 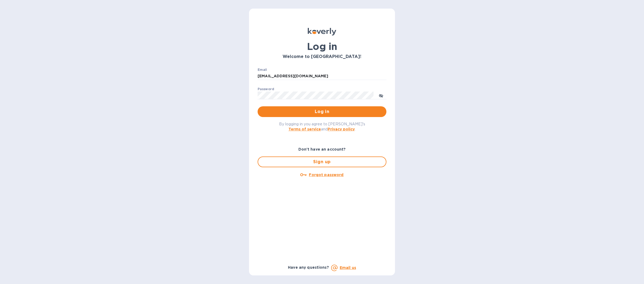 What do you see at coordinates (341, 129) in the screenshot?
I see `b: Privacy policy` at bounding box center [341, 129].